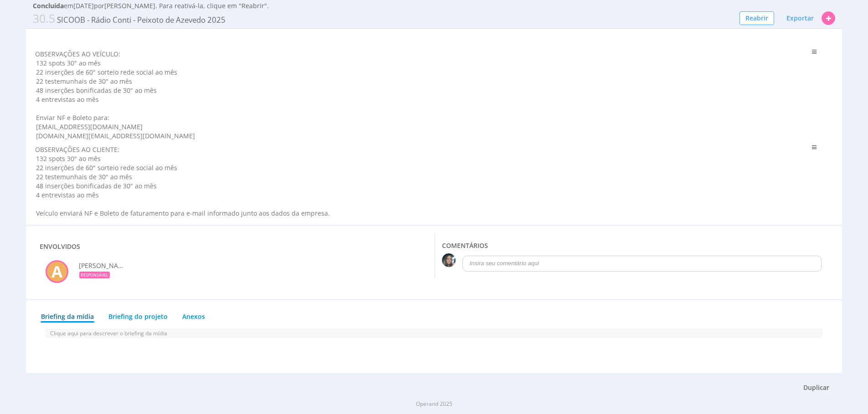  What do you see at coordinates (632, 245) in the screenshot?
I see `h3: COMENTáRIOS` at bounding box center [632, 245].